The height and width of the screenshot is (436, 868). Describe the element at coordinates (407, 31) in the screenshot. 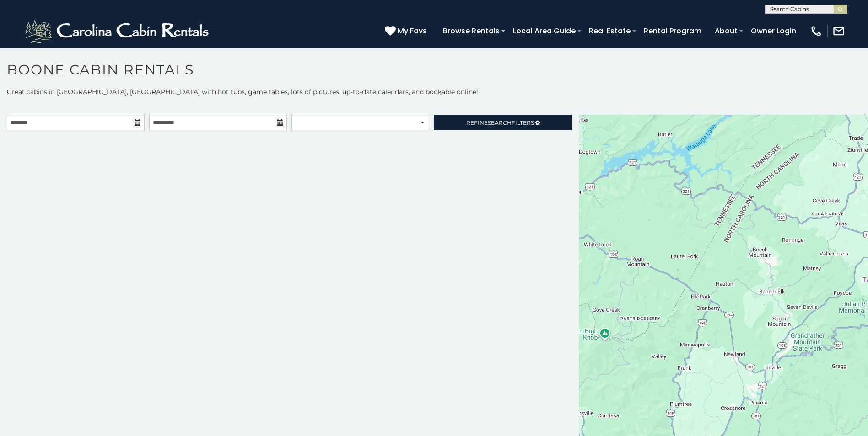

I see `a: My Favs` at that location.